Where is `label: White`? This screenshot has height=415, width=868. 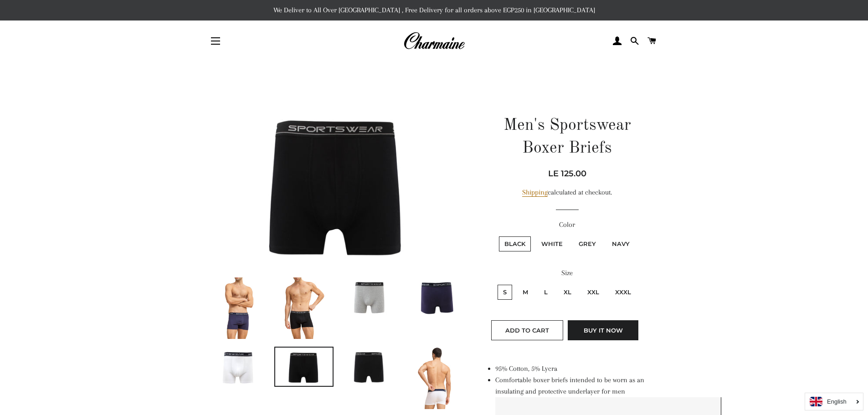
label: White is located at coordinates (552, 244).